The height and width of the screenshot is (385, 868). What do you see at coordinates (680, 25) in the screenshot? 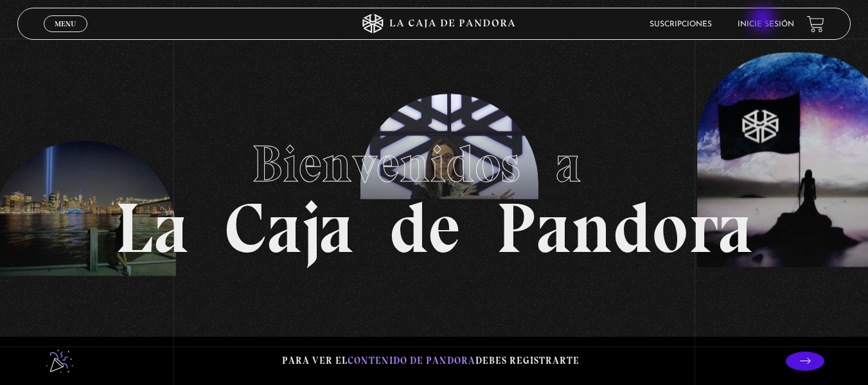
I see `a: Suscripciones` at bounding box center [680, 25].